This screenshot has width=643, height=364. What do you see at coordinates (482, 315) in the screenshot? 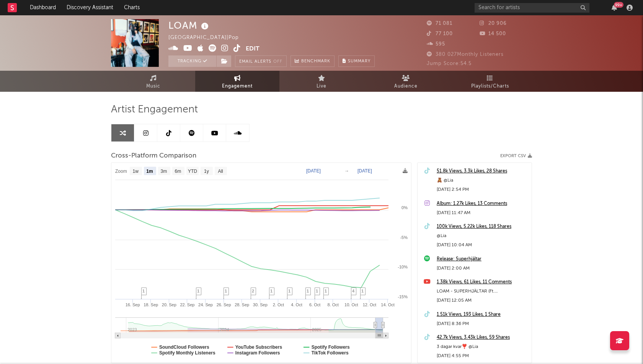
I see `a: 1.51k Views, 193 Likes, 1 Share` at bounding box center [482, 315].